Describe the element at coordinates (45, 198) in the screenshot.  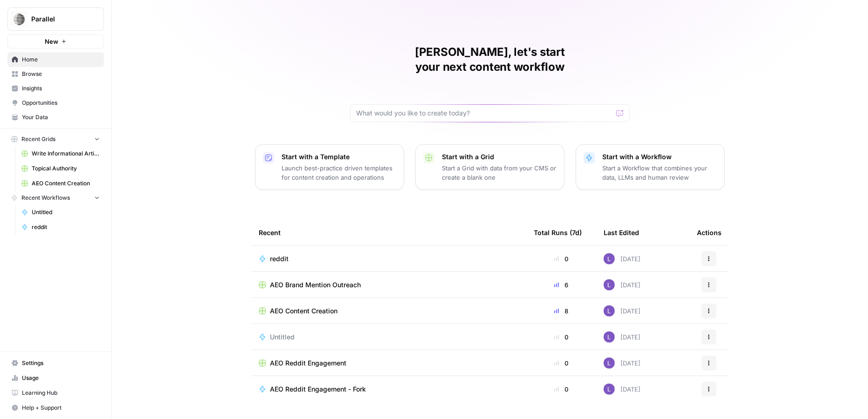
I see `span: Recent Workflows` at that location.